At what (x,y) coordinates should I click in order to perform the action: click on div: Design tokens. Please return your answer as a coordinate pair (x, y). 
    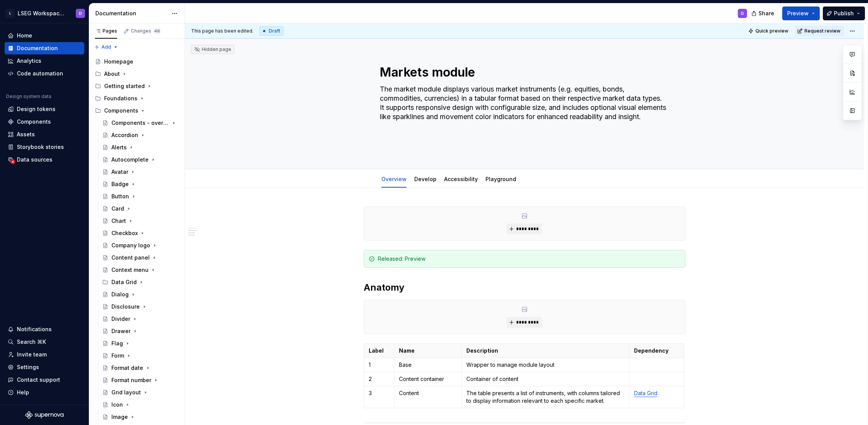
    Looking at the image, I should click on (36, 109).